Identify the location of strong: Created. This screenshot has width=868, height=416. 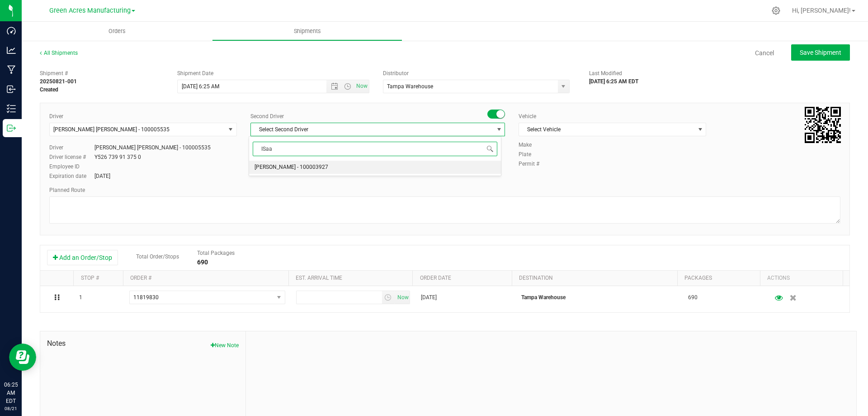
(49, 89).